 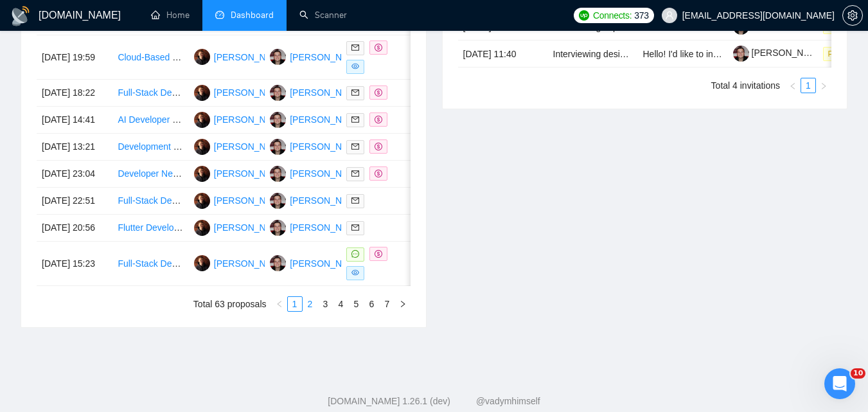 What do you see at coordinates (150, 147) in the screenshot?
I see `td: Development of Balance Score Card Strategy & Monitoring Module` at bounding box center [150, 147].